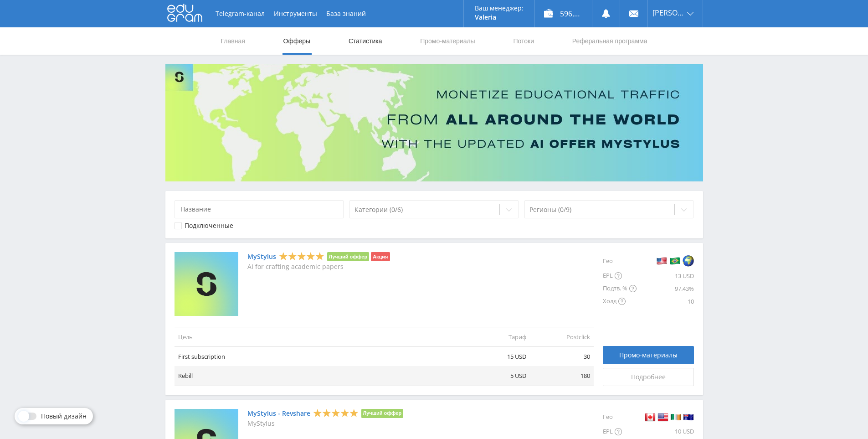 The height and width of the screenshot is (439, 868). What do you see at coordinates (649, 377) in the screenshot?
I see `span: Подробнее` at bounding box center [649, 377].